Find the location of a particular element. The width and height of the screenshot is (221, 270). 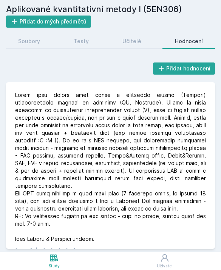

a: Soubory is located at coordinates (29, 41).